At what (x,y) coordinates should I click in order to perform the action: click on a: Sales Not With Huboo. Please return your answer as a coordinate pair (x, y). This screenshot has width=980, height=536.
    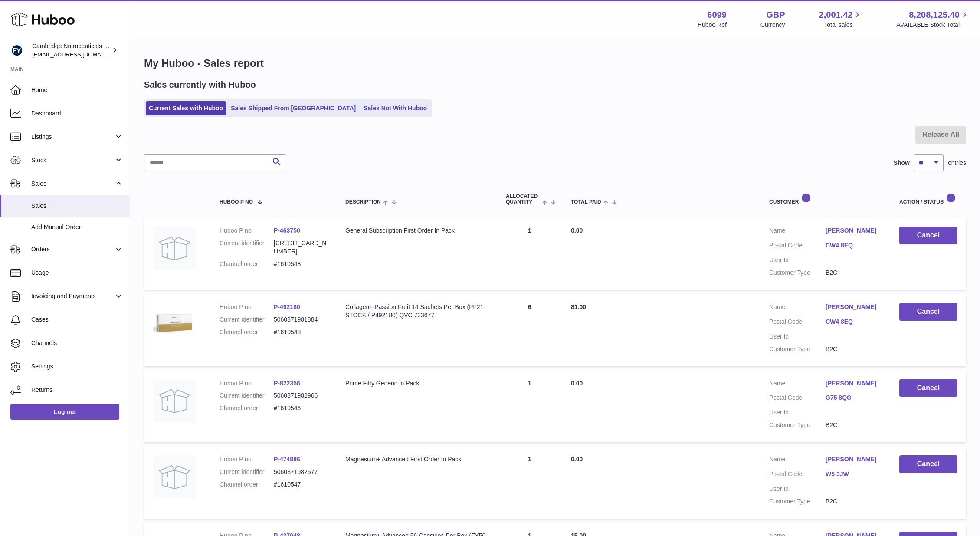
    Looking at the image, I should click on (396, 108).